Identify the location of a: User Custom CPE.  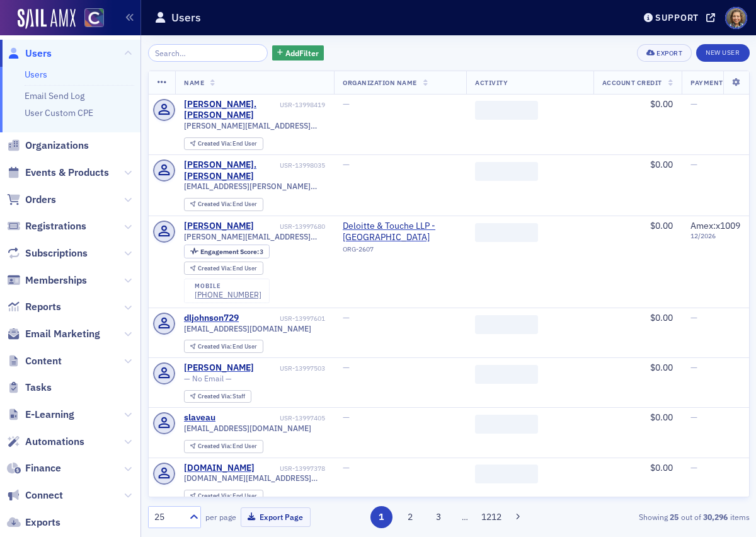
(59, 112).